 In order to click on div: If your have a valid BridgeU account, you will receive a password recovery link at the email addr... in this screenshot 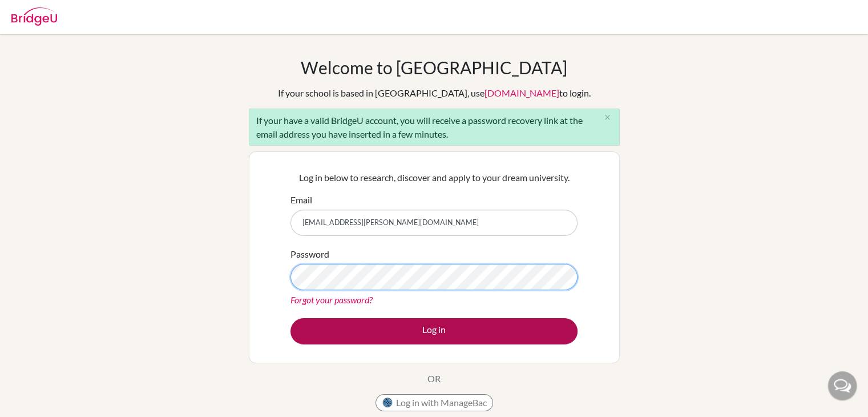, I will do `click(434, 127)`.